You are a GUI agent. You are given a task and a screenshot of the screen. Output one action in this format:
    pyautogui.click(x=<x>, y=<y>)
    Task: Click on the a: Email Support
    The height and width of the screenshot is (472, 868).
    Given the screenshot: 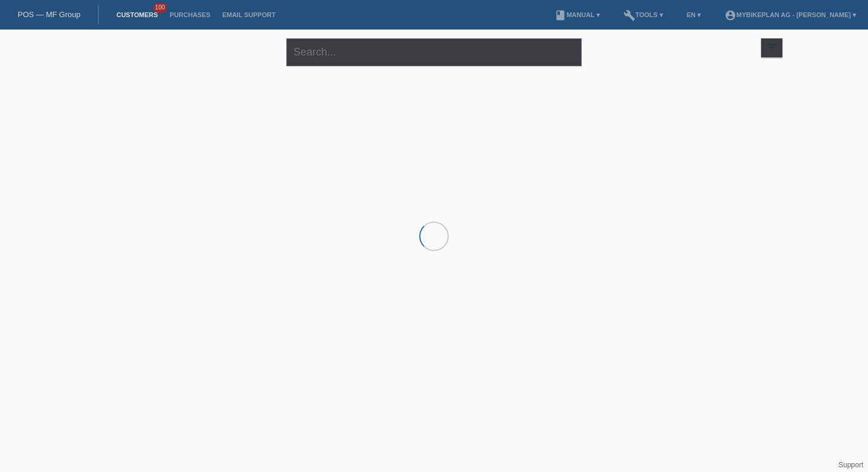 What is the action you would take?
    pyautogui.click(x=249, y=14)
    